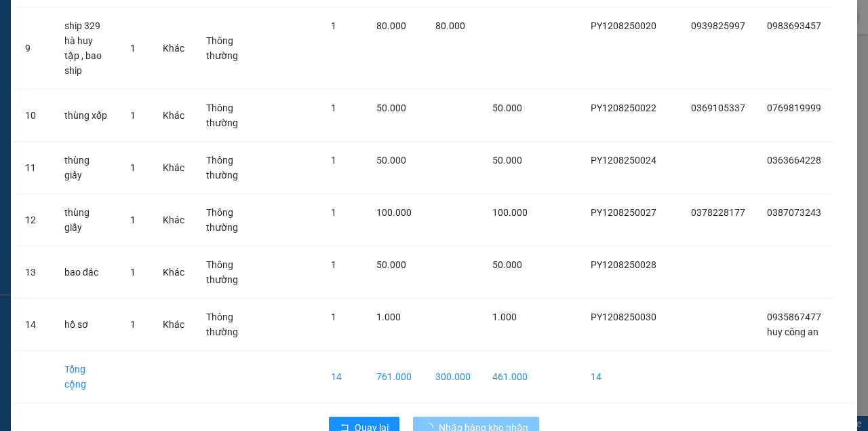 The width and height of the screenshot is (868, 431). Describe the element at coordinates (34, 168) in the screenshot. I see `td: 11` at that location.